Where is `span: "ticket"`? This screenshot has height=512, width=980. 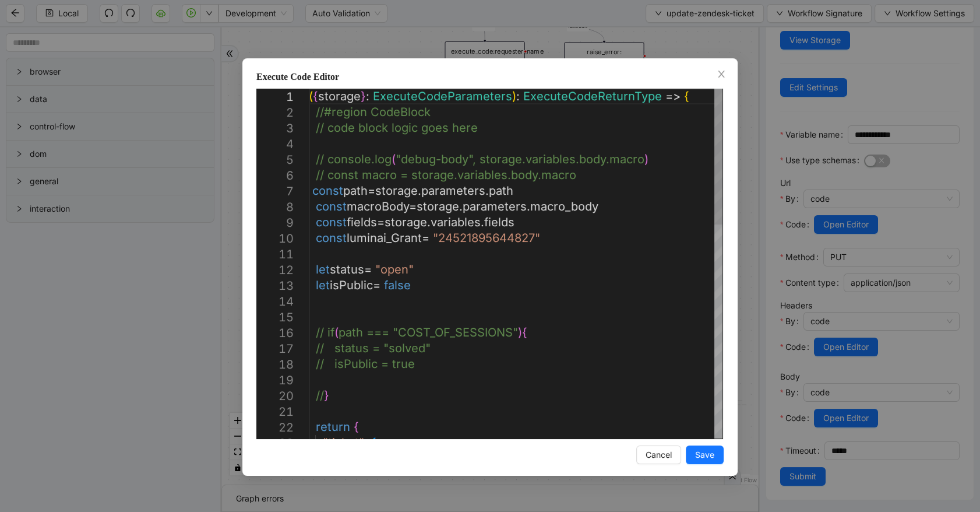 span: "ticket" is located at coordinates (343, 442).